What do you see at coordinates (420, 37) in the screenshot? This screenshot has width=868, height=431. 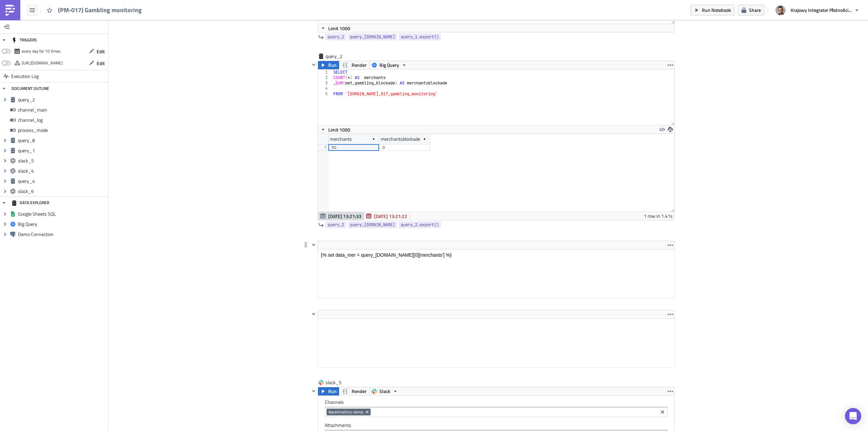 I see `a: query_1.export()` at bounding box center [420, 37].